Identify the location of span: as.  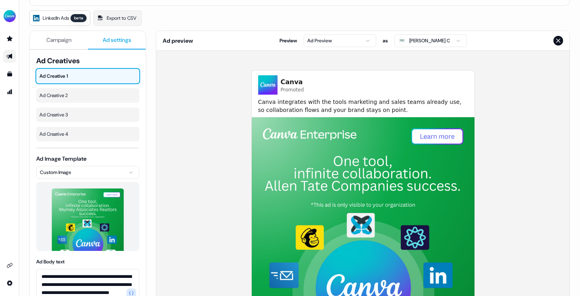
(385, 41).